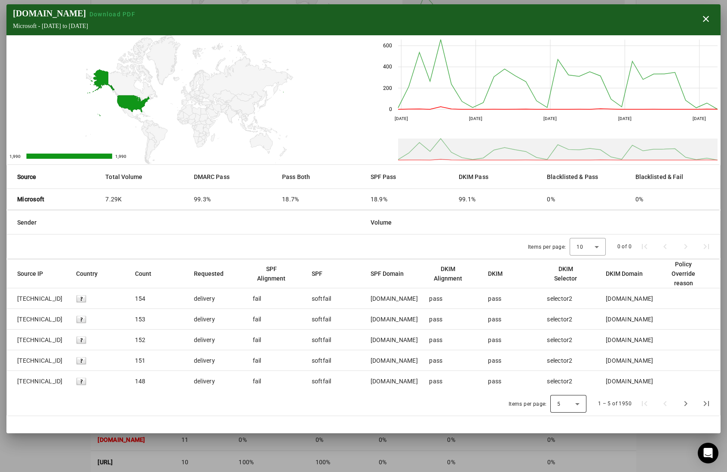  I want to click on mat-cell: 152, so click(157, 340).